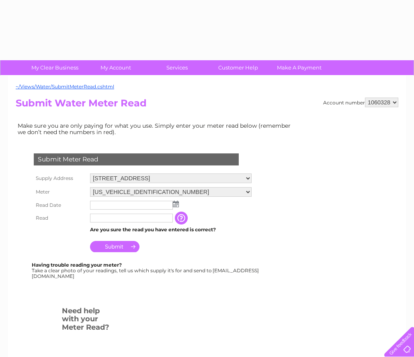 The height and width of the screenshot is (357, 414). Describe the element at coordinates (177, 67) in the screenshot. I see `a: Services` at that location.